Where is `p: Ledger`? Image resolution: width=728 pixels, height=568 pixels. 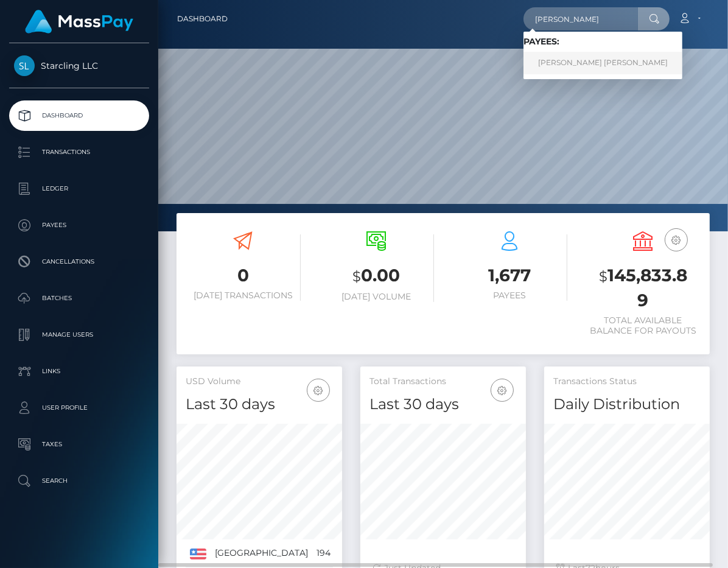 p: Ledger is located at coordinates (79, 189).